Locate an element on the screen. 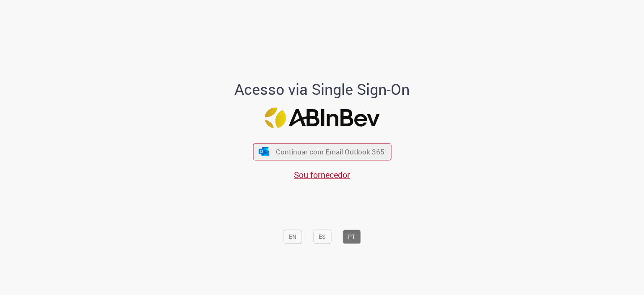  img: Logo ABInBev is located at coordinates (322, 118).